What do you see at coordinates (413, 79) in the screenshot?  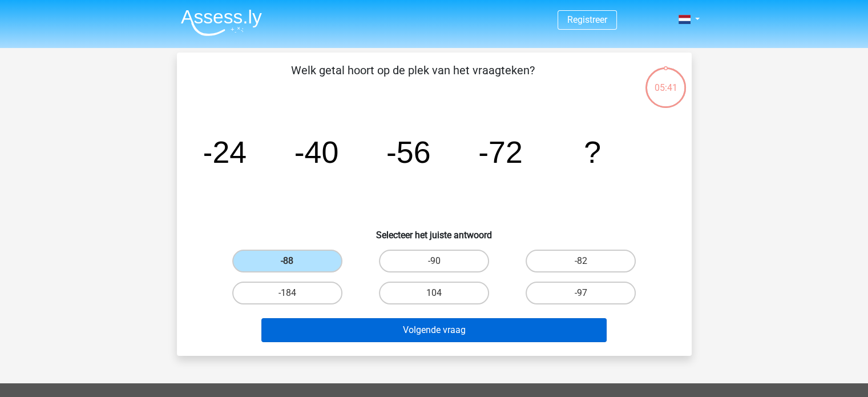 I see `p: Welk getal hoort op de plek van het vraagteken?` at bounding box center [413, 79].